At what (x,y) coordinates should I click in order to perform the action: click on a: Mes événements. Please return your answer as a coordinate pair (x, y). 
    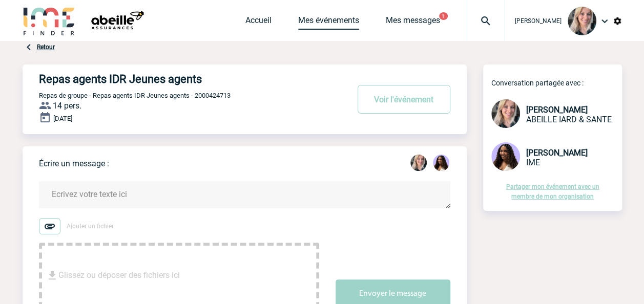
    Looking at the image, I should click on (328, 22).